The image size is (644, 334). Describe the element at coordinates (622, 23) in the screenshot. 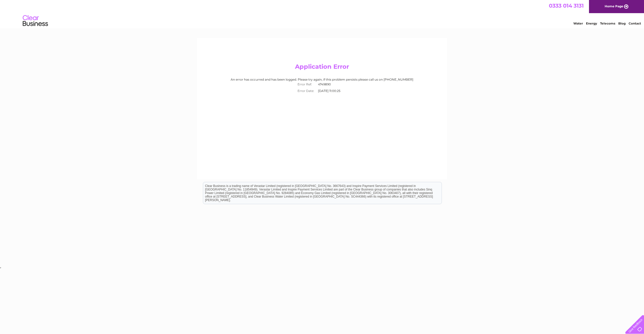

I see `a: Blog` at that location.